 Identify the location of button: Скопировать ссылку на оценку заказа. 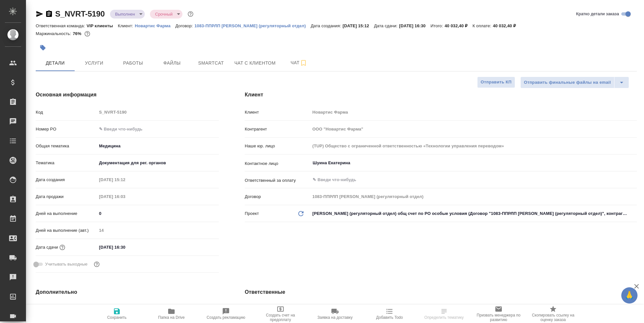
(553, 314).